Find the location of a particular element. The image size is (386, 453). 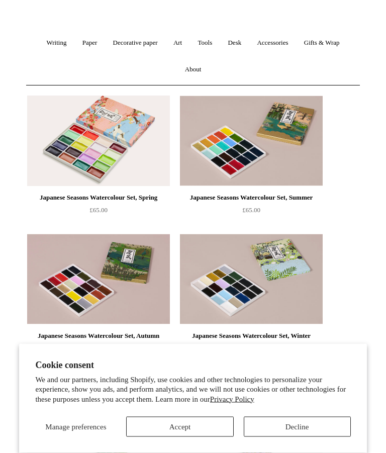

a: Writing is located at coordinates (56, 43).